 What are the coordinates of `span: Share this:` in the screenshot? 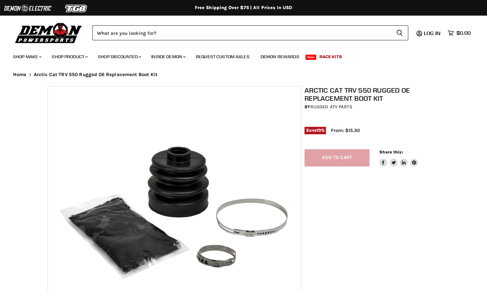 It's located at (391, 152).